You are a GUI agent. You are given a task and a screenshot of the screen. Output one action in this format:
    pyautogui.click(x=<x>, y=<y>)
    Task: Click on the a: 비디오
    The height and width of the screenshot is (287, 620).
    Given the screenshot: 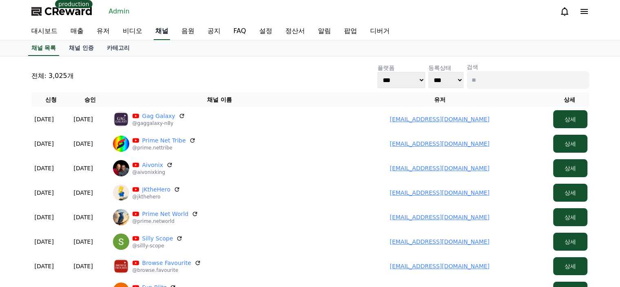 What is the action you would take?
    pyautogui.click(x=132, y=31)
    